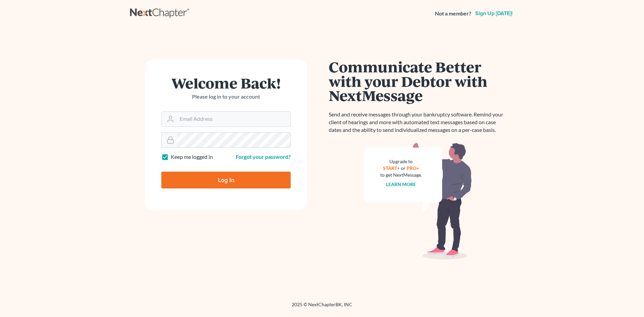 Image resolution: width=644 pixels, height=317 pixels. What do you see at coordinates (401, 184) in the screenshot?
I see `a: Learn more` at bounding box center [401, 184].